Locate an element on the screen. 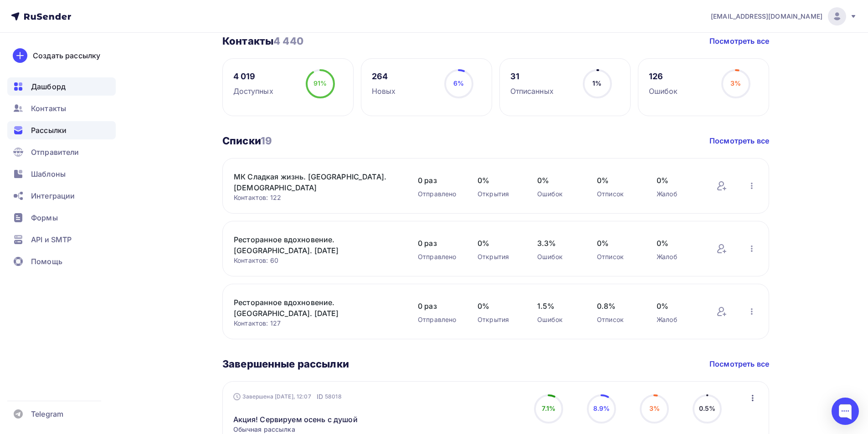 The image size is (868, 434). span: 19 is located at coordinates (267, 141).